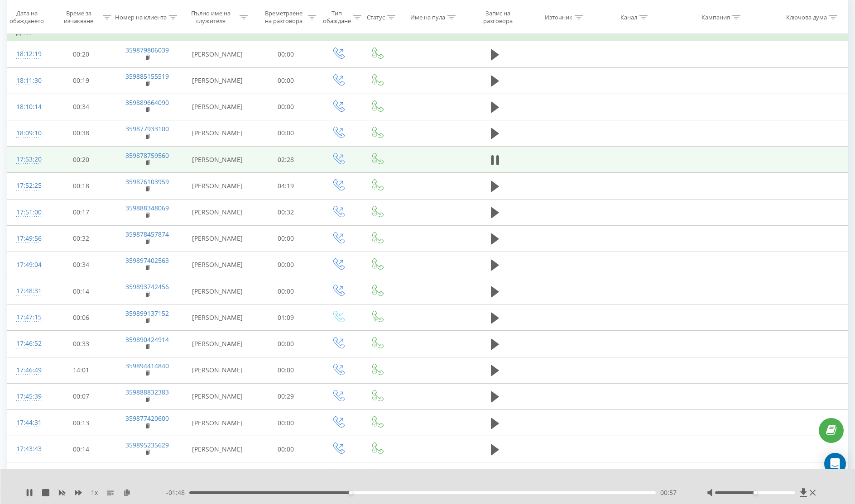 The height and width of the screenshot is (504, 855). Describe the element at coordinates (147, 234) in the screenshot. I see `a: 359878457874` at that location.